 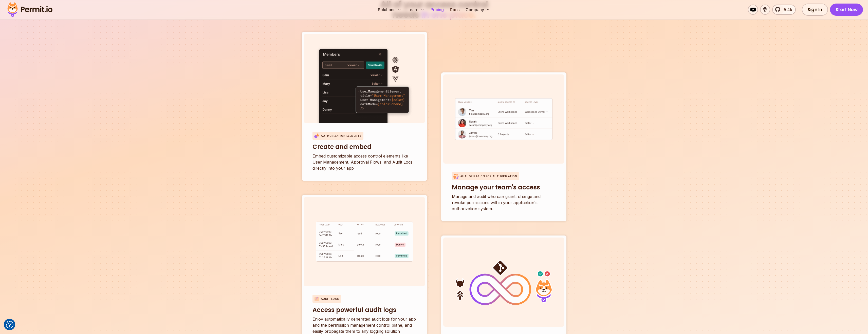 What do you see at coordinates (364, 106) in the screenshot?
I see `a: Authorization ElementsCreate and embedEmbed customizable access control elements like User Manage...` at bounding box center [364, 106].